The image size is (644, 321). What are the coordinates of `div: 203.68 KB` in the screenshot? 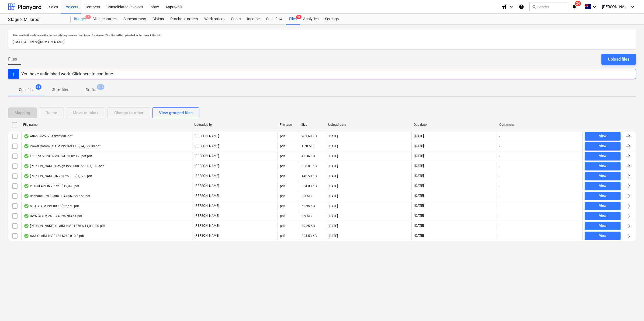 It's located at (309, 136).